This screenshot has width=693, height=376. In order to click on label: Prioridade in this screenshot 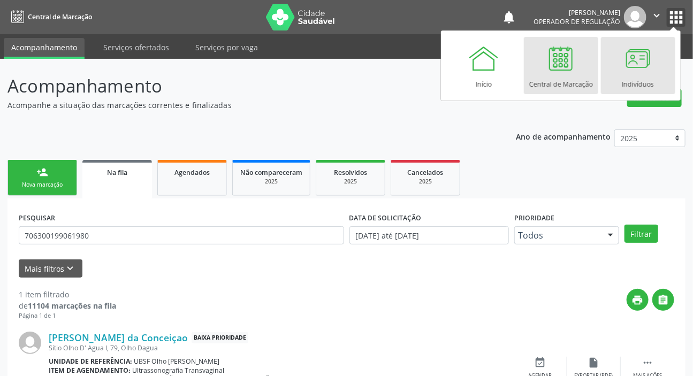, I will do `click(534, 218)`.